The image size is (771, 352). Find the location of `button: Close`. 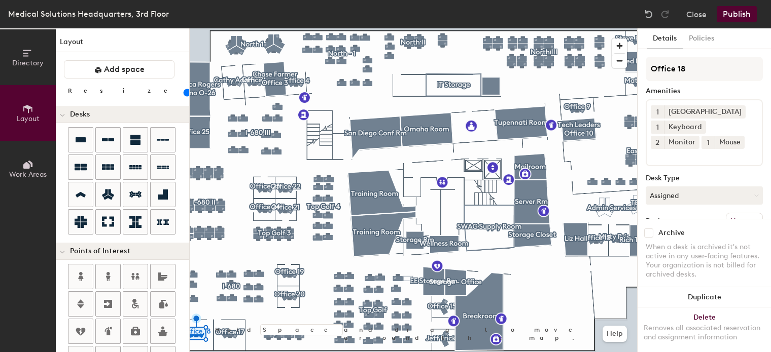

button: Close is located at coordinates (696, 14).